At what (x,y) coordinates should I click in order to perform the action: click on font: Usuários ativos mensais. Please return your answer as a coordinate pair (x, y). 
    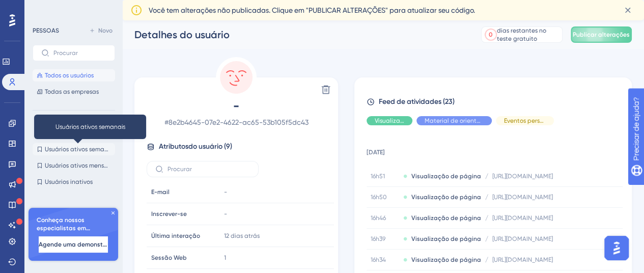
    Looking at the image, I should click on (78, 165).